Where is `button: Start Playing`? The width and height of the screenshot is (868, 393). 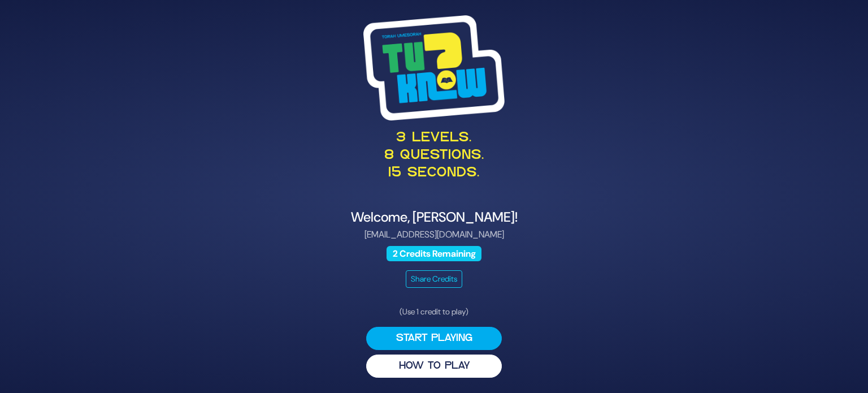 button: Start Playing is located at coordinates (434, 338).